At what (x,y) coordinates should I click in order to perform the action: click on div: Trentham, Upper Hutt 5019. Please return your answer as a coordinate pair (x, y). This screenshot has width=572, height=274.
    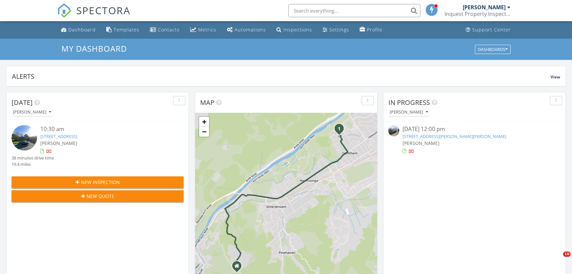
    Looking at the image, I should click on (239, 267).